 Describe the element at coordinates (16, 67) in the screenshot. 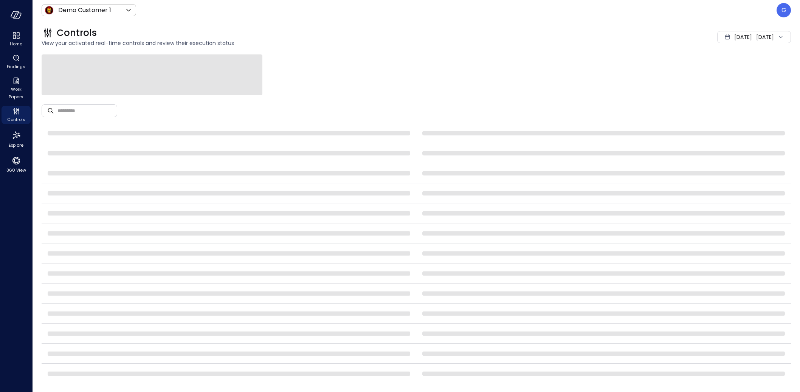

I see `span: Findings` at that location.